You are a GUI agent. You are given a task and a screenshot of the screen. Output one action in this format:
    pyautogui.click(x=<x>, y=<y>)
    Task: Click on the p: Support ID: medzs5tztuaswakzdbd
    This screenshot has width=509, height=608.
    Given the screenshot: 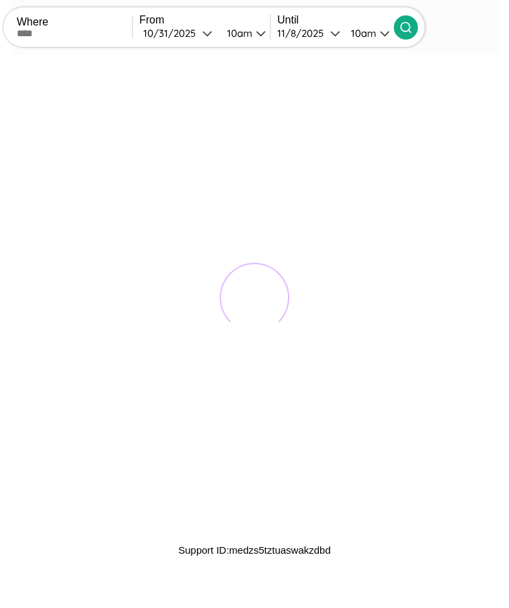 What is the action you would take?
    pyautogui.click(x=255, y=549)
    